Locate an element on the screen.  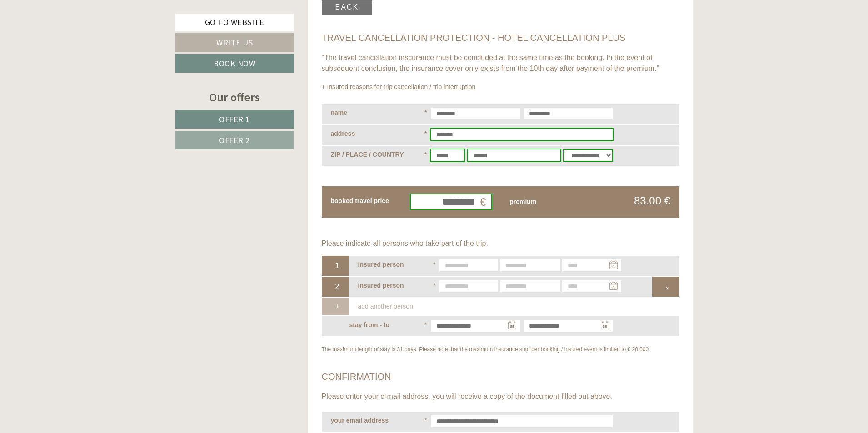
div: Please enter your e-mail address, you will receive a copy of the document filled out above. is located at coordinates (501, 396).